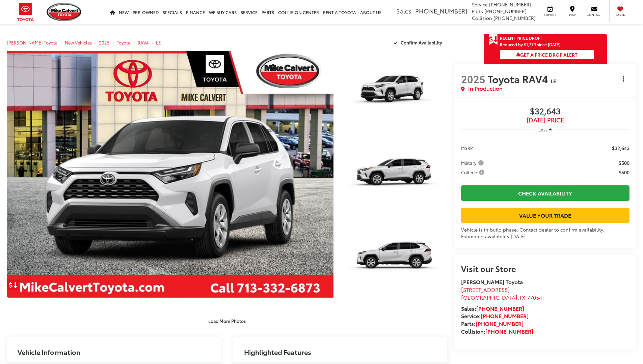 This screenshot has height=364, width=643. Describe the element at coordinates (545, 129) in the screenshot. I see `button: Less` at that location.